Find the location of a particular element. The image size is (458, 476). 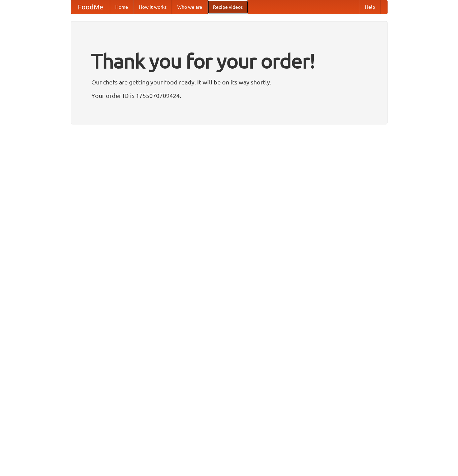

a: Who we are is located at coordinates (190, 7).